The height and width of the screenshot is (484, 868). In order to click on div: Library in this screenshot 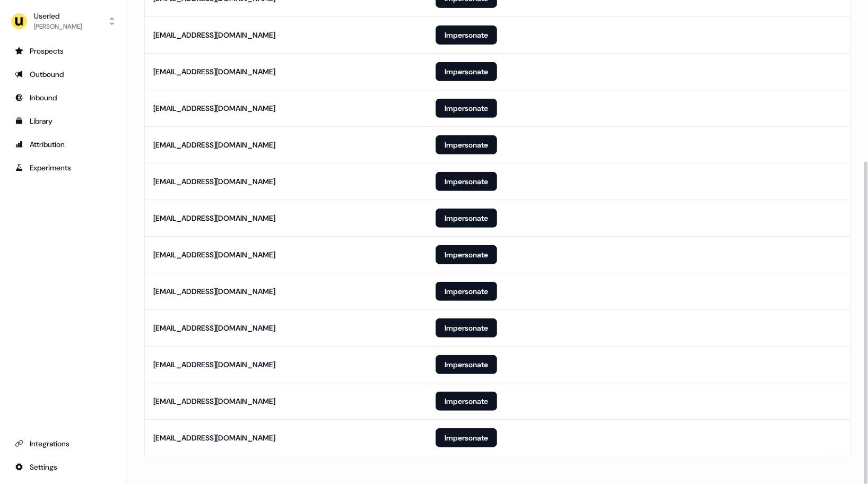, I will do `click(63, 121)`.